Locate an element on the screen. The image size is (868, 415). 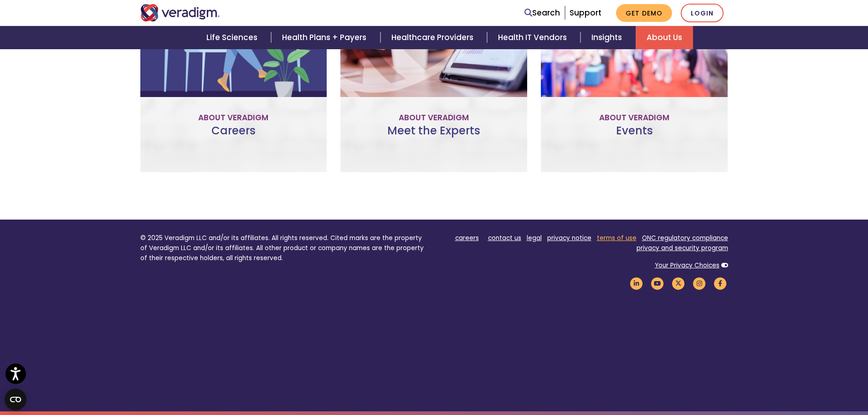
a: Health Plans + Payers is located at coordinates (325, 38).